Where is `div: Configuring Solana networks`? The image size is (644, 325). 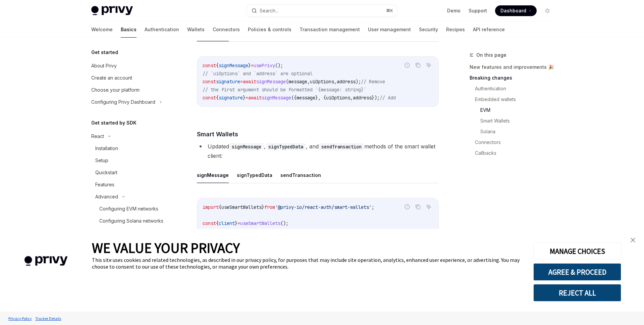
div: Configuring Solana networks is located at coordinates (132, 221).